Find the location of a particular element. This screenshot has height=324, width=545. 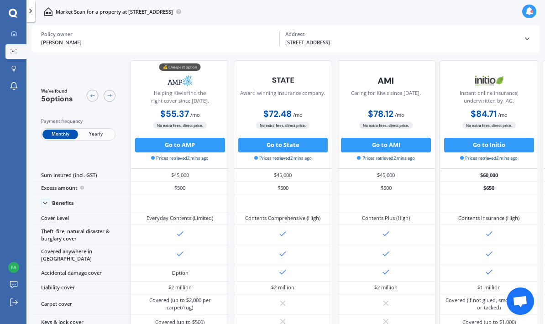

img: Initio.webp is located at coordinates (489, 81).